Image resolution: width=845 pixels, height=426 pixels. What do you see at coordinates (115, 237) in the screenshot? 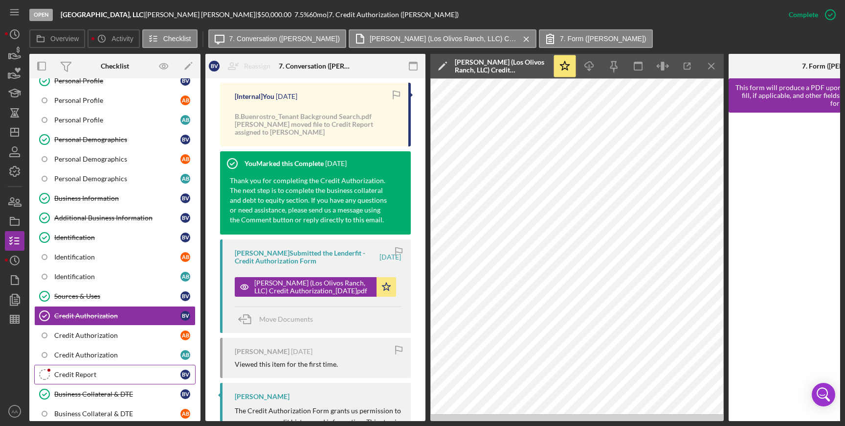
I see `a: IdentificationBV` at bounding box center [115, 237].